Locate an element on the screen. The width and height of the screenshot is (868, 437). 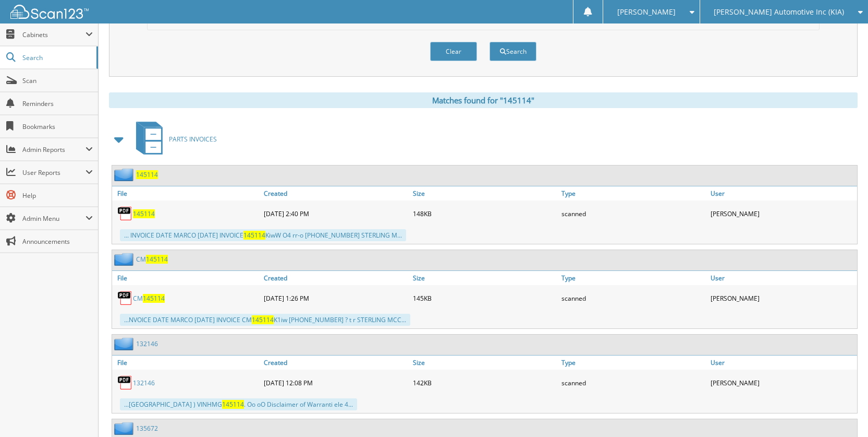
button: Clear is located at coordinates (453, 51).